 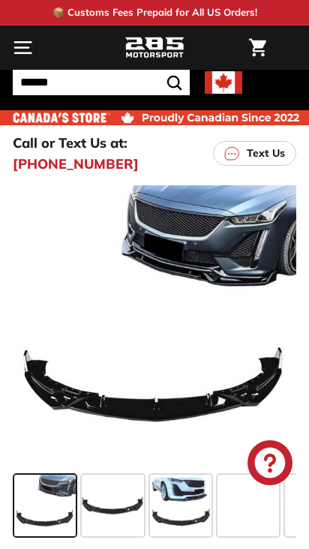 What do you see at coordinates (270, 464) in the screenshot?
I see `inbox-online-store-chat: Shopify online store chat` at bounding box center [270, 464].